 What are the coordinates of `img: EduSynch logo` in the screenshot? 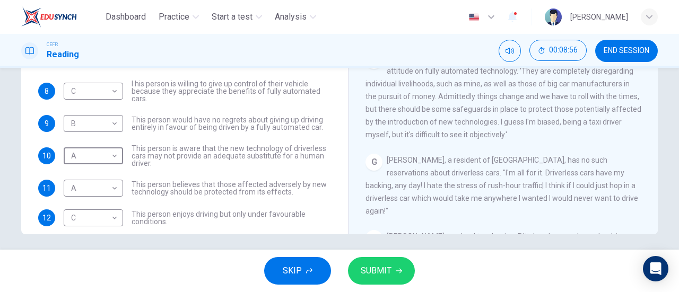 It's located at (49, 17).